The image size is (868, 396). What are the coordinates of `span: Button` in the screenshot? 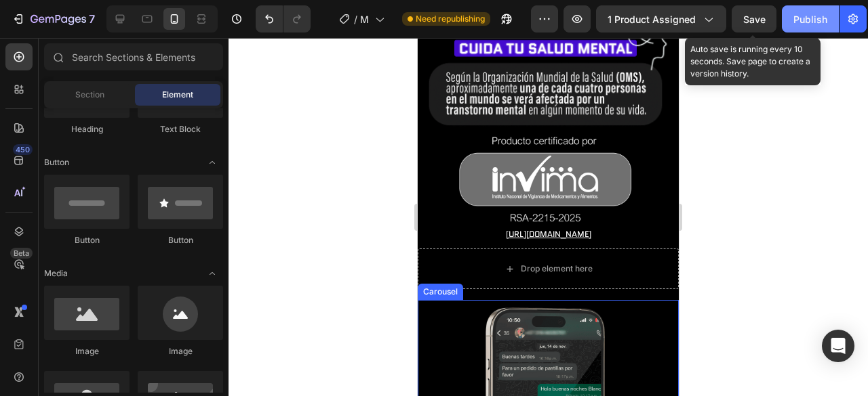 It's located at (57, 163).